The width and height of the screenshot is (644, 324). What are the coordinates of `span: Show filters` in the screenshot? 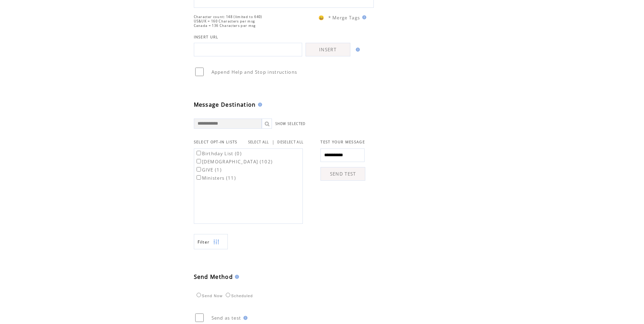 It's located at (204, 242).